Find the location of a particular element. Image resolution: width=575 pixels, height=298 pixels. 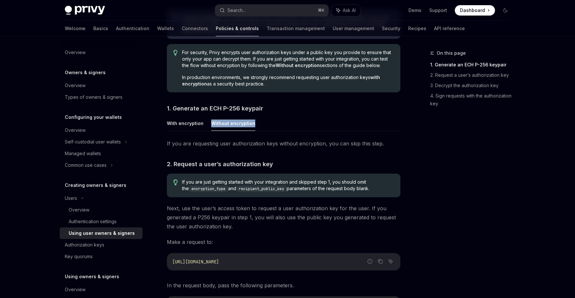

span: If you are requesting user authorization keys without encryption, you can skip this step. is located at coordinates (284, 144).